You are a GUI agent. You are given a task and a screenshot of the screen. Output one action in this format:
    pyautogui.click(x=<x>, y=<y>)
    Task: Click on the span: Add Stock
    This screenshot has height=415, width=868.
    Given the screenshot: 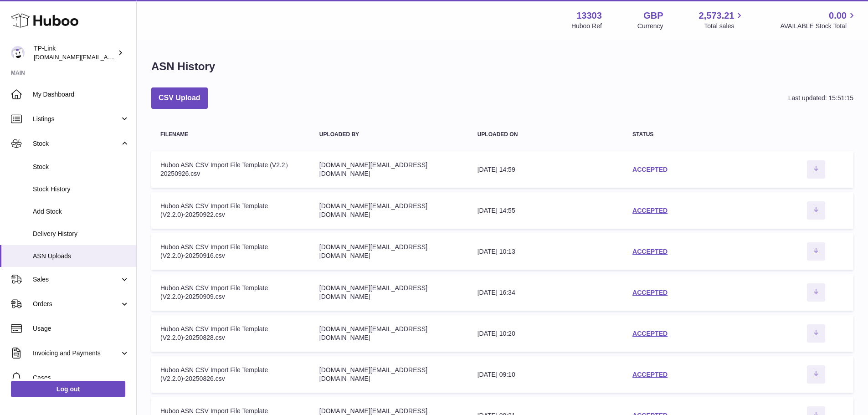 What is the action you would take?
    pyautogui.click(x=81, y=212)
    